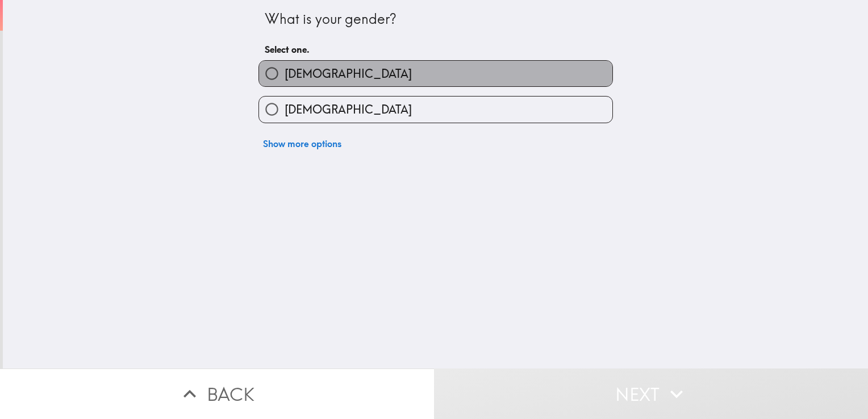 Image resolution: width=868 pixels, height=419 pixels. Describe the element at coordinates (435, 49) in the screenshot. I see `h6: Select one.` at that location.